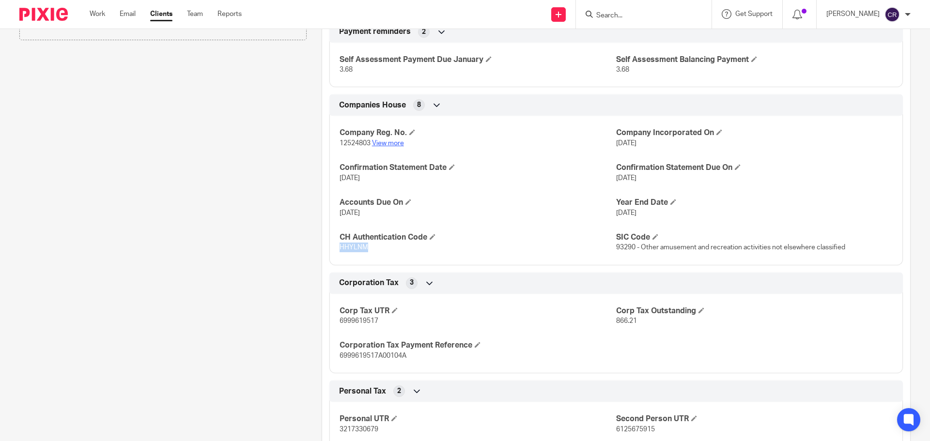  Describe the element at coordinates (44, 14) in the screenshot. I see `img: Pixie` at that location.